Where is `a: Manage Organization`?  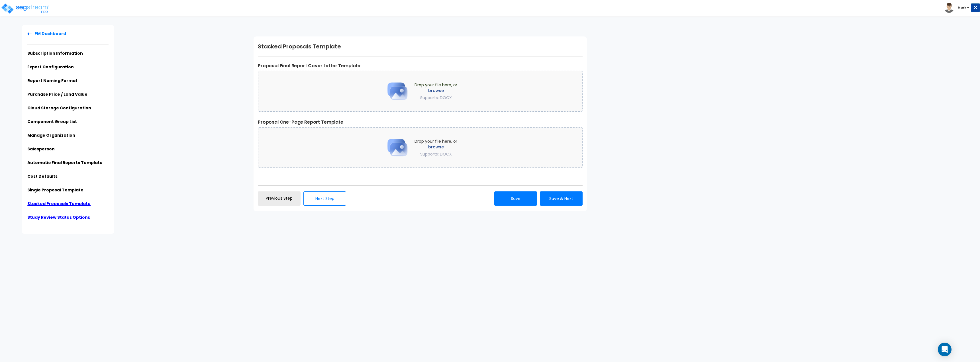
a: Manage Organization is located at coordinates (52, 135).